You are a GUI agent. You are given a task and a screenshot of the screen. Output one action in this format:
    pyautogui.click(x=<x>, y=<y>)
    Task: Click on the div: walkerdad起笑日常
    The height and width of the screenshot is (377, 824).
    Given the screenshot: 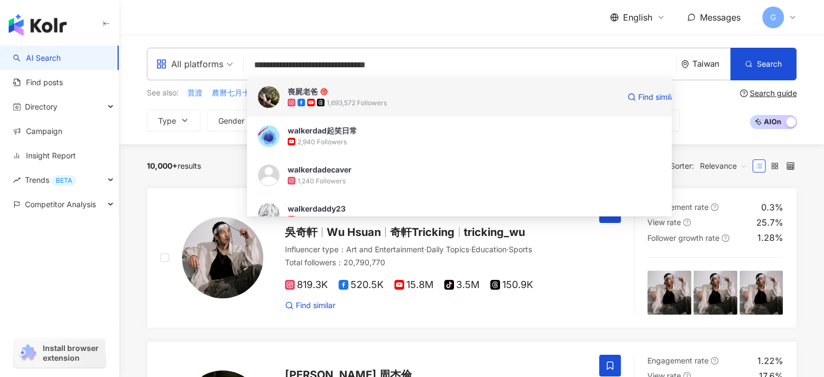 What is the action you would take?
    pyautogui.click(x=322, y=131)
    